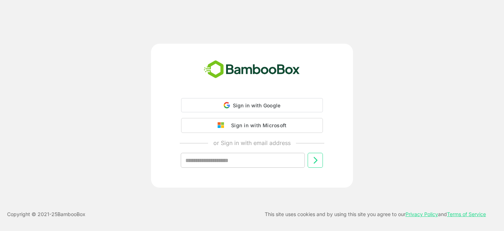 This screenshot has height=231, width=504. Describe the element at coordinates (252, 125) in the screenshot. I see `button: Sign in with Microsoft` at that location.